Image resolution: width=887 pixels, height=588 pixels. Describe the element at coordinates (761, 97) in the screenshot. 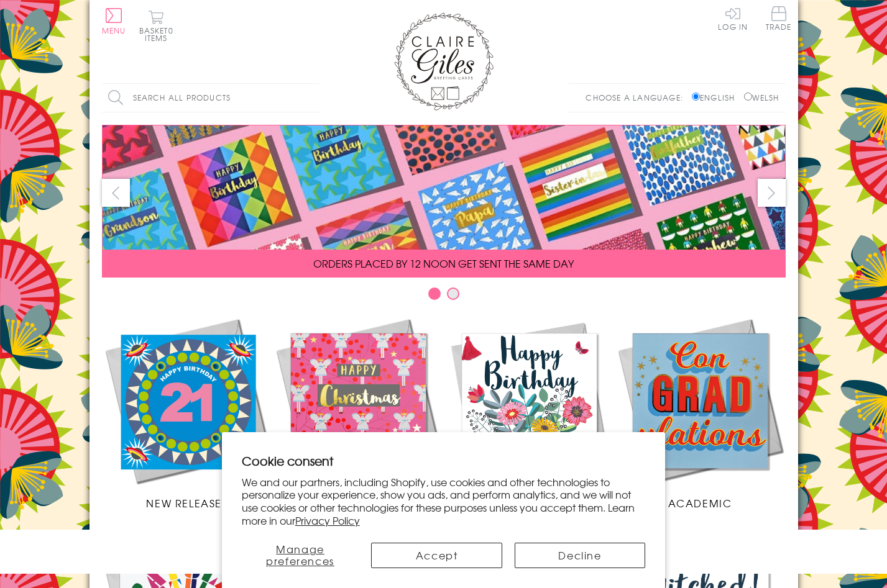

I see `label: Welsh` at that location.